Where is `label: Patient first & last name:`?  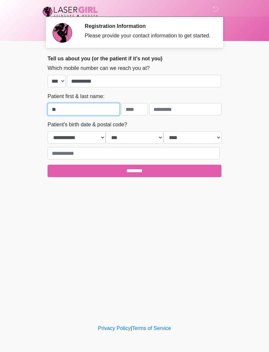 label: Patient first & last name: is located at coordinates (76, 97).